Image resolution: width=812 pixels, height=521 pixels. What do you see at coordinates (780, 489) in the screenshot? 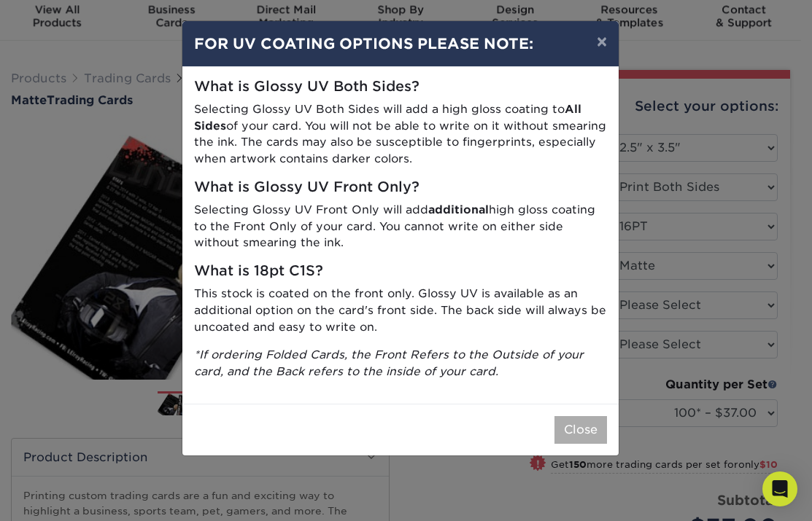
I see `div: Open Intercom Messenger` at bounding box center [780, 489].